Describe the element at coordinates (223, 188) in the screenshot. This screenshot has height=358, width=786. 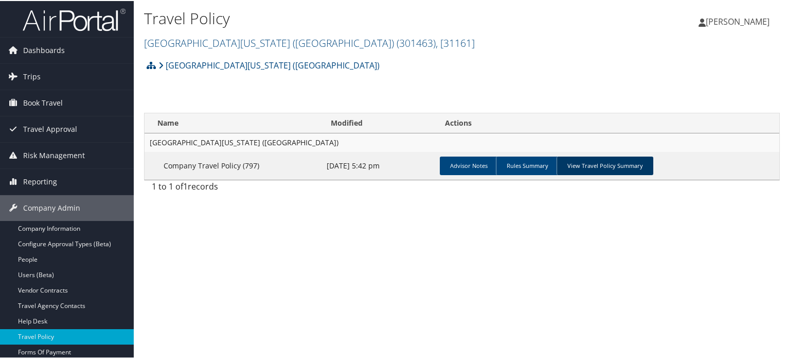
I see `div: 1 to 1 of records` at that location.